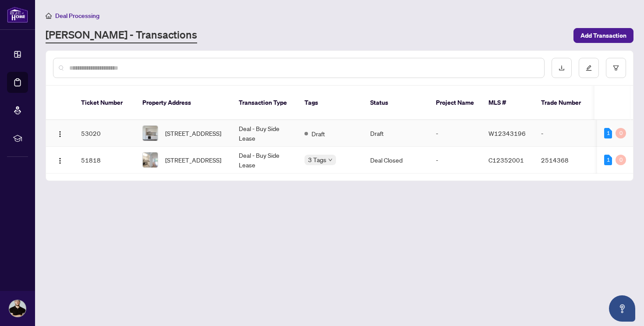  Describe the element at coordinates (18, 14) in the screenshot. I see `img: logo` at that location.